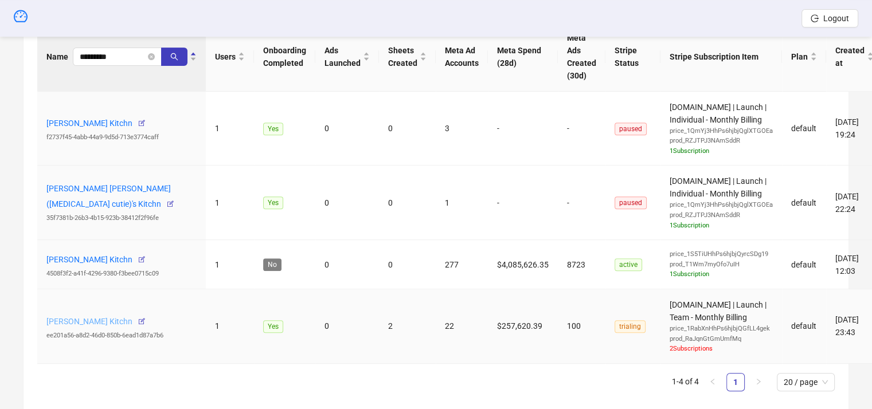 The image size is (872, 409). What do you see at coordinates (230, 57) in the screenshot?
I see `th: Users` at bounding box center [230, 57].